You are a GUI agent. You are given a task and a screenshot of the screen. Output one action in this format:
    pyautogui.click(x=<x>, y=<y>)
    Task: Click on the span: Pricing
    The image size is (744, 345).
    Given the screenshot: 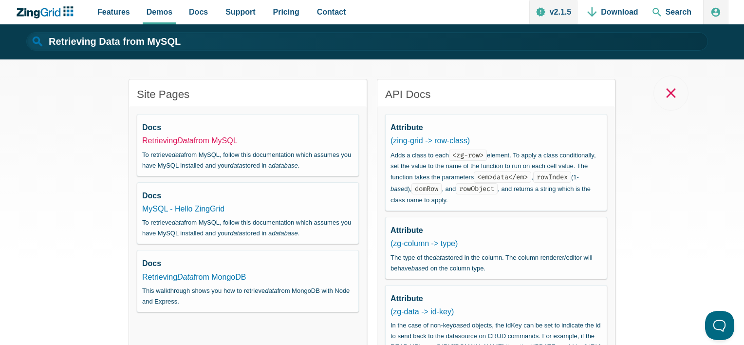 What is the action you would take?
    pyautogui.click(x=286, y=12)
    